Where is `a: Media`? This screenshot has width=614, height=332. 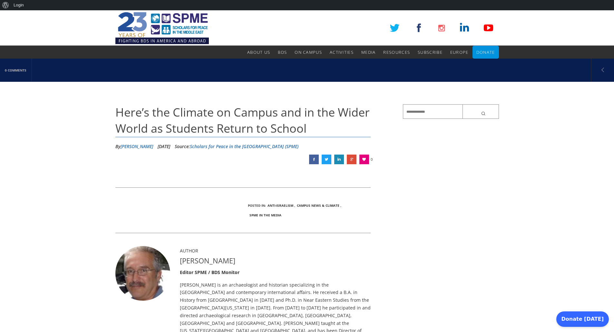 a: Media is located at coordinates (368, 52).